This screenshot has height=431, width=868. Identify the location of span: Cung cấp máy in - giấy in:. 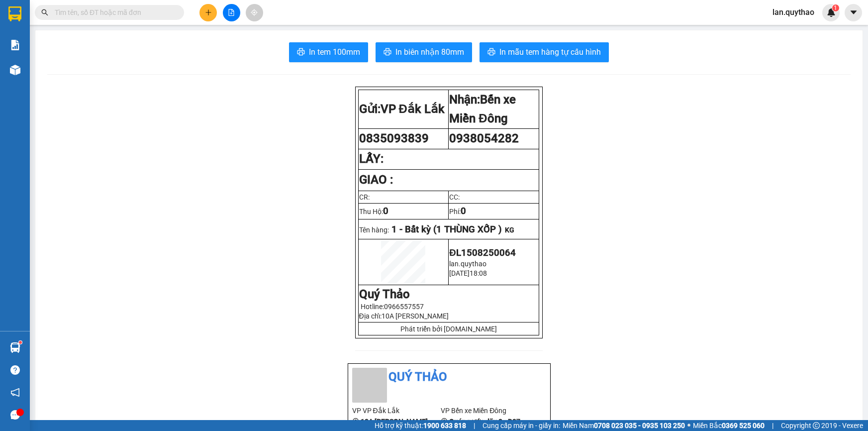
(521, 425).